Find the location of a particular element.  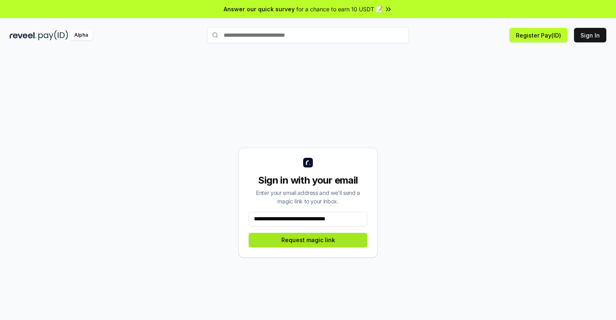

img: logo_small is located at coordinates (308, 163).